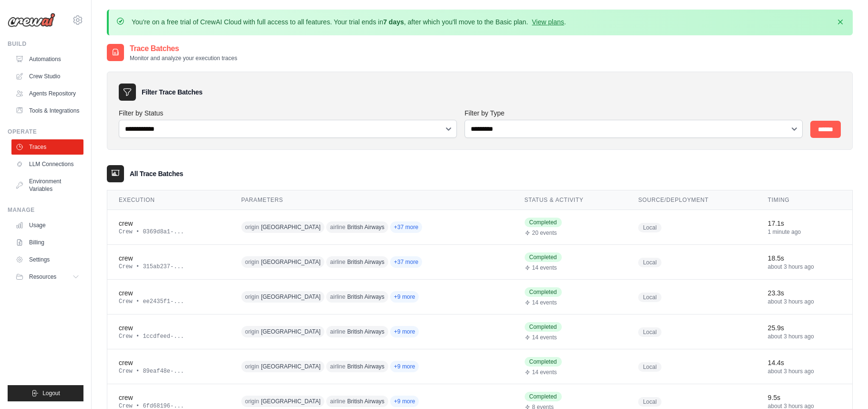  Describe the element at coordinates (804, 398) in the screenshot. I see `div: 9.5s` at that location.